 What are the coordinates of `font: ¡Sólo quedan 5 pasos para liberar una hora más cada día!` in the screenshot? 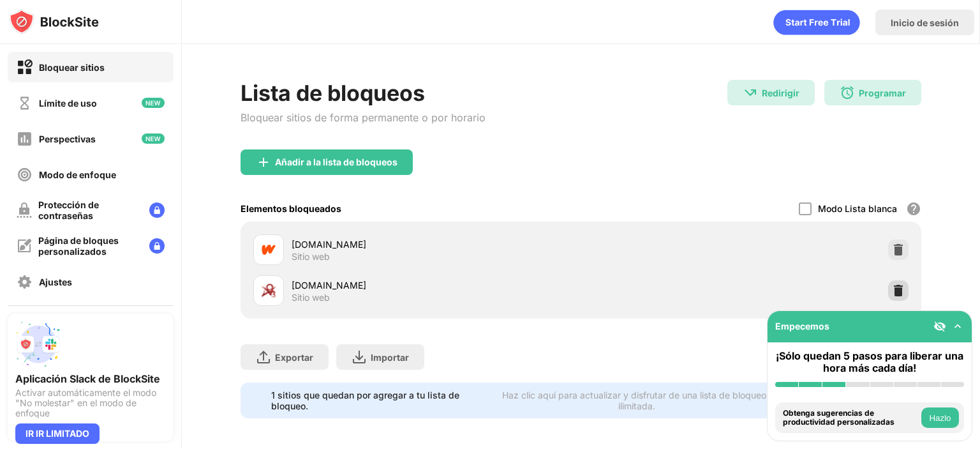 It's located at (870, 361).